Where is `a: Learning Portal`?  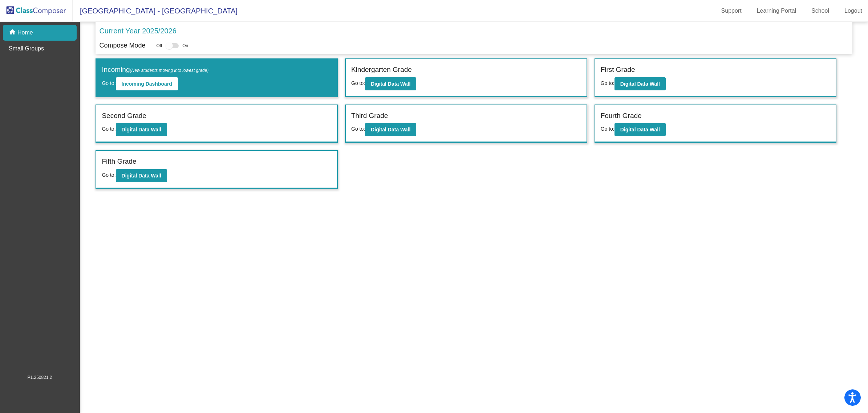
a: Learning Portal is located at coordinates (776, 11).